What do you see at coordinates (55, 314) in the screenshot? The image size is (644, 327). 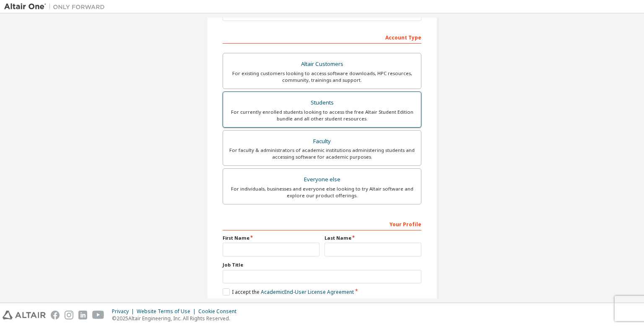 I see `img: facebook.svg` at bounding box center [55, 314].